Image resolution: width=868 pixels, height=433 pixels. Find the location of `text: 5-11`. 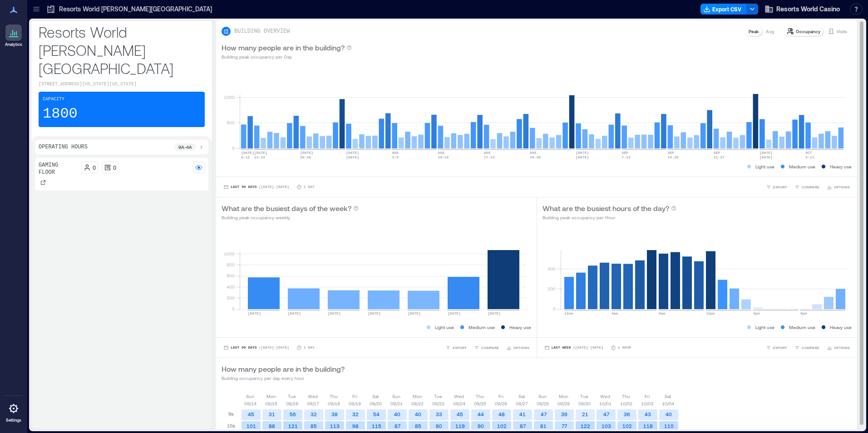

text: 5-11 is located at coordinates (809, 157).